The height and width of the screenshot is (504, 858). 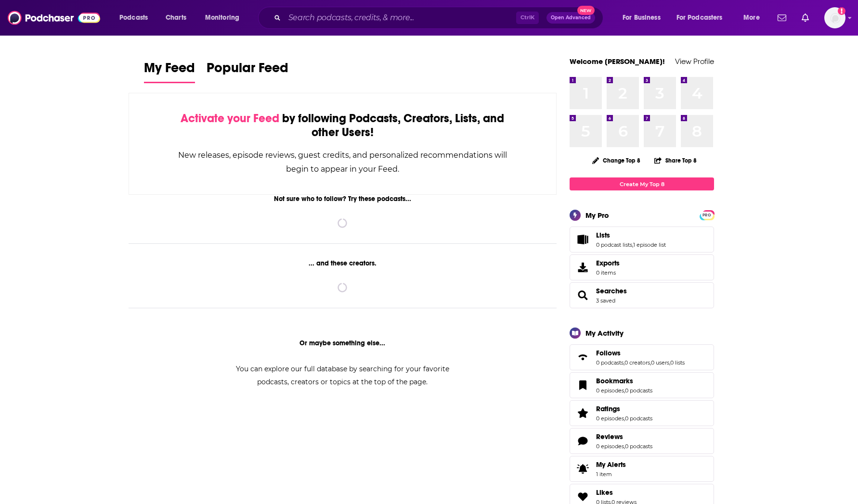 I want to click on a: 1 episode list, so click(x=649, y=245).